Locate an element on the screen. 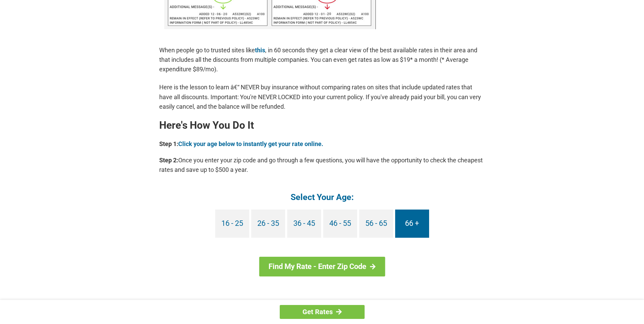 The width and height of the screenshot is (644, 324). a: 66 + is located at coordinates (412, 224).